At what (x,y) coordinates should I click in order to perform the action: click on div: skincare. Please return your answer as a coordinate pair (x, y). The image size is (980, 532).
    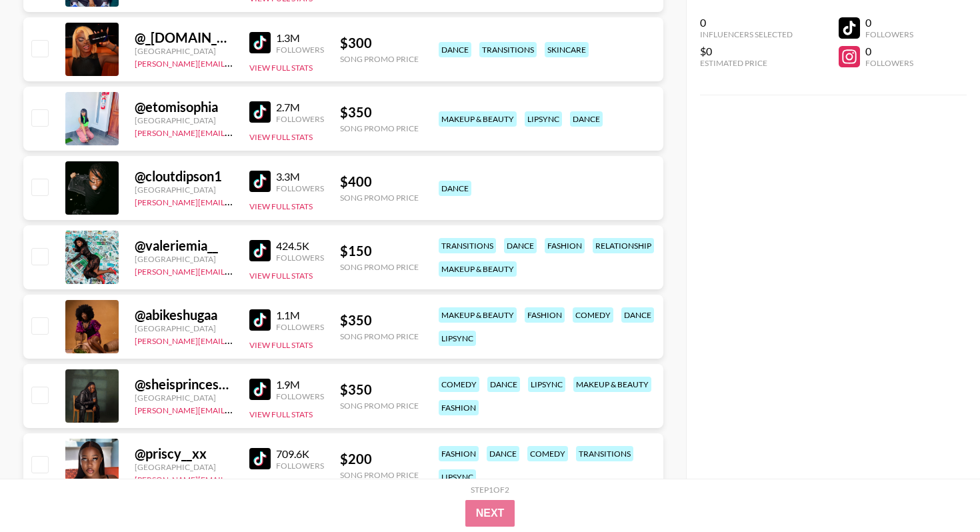
    Looking at the image, I should click on (567, 49).